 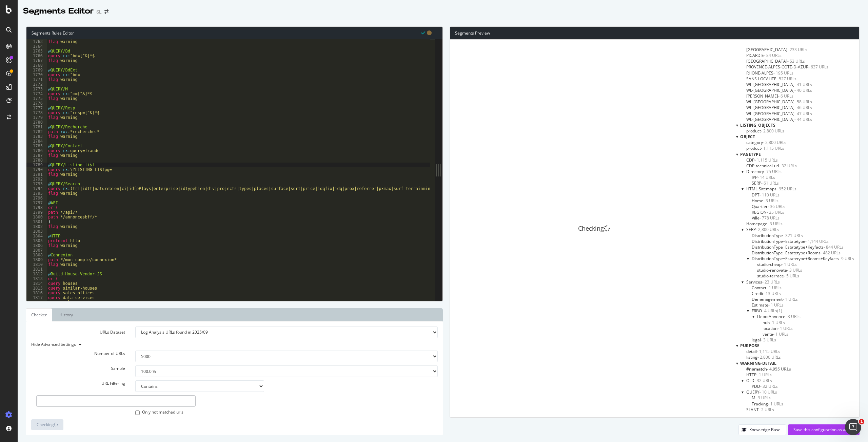 What do you see at coordinates (36, 298) in the screenshot?
I see `div: 1817` at bounding box center [36, 298].